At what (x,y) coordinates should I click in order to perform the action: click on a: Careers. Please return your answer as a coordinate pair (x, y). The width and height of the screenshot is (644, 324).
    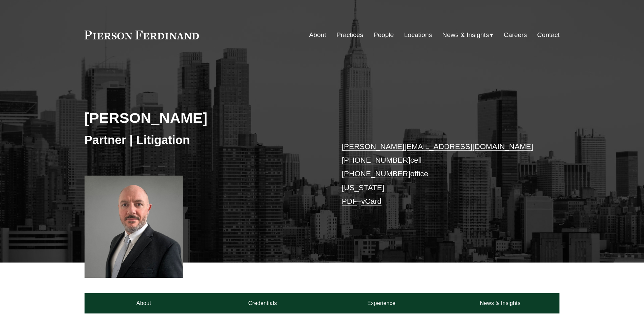
    Looking at the image, I should click on (515, 35).